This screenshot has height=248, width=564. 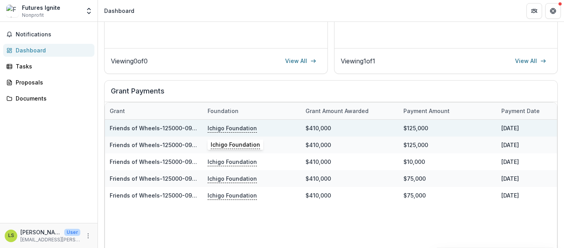 What do you see at coordinates (331, 94) in the screenshot?
I see `h2: Grant Payments` at bounding box center [331, 94].